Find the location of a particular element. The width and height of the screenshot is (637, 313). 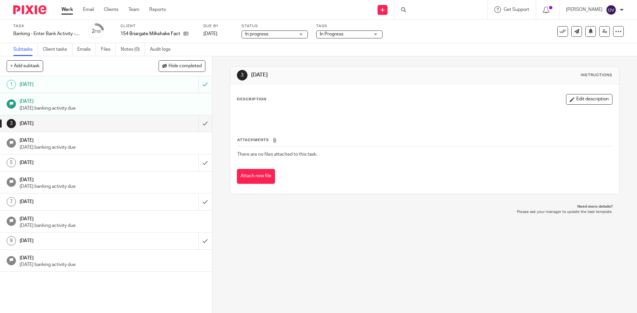

a: Notes (0) is located at coordinates (133, 49).